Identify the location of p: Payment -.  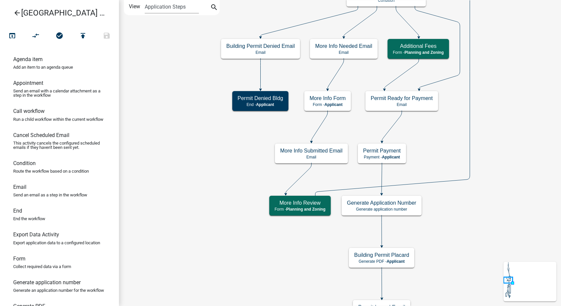
(382, 157).